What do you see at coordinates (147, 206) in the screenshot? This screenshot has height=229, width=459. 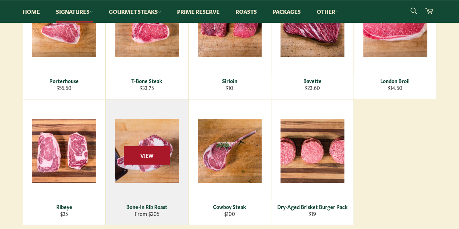 I see `div: Bone-in Rib Roast` at bounding box center [147, 206].